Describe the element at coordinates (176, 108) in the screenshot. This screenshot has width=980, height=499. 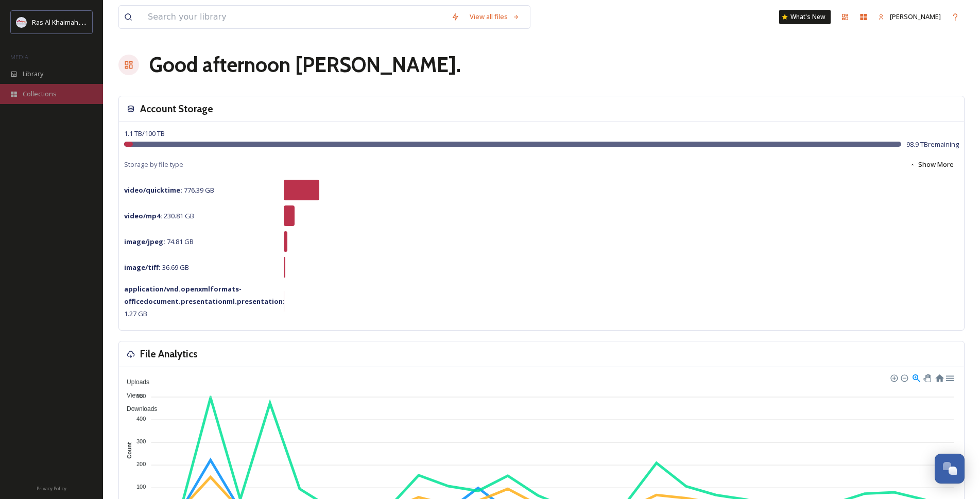
I see `h3: Account Storage` at that location.